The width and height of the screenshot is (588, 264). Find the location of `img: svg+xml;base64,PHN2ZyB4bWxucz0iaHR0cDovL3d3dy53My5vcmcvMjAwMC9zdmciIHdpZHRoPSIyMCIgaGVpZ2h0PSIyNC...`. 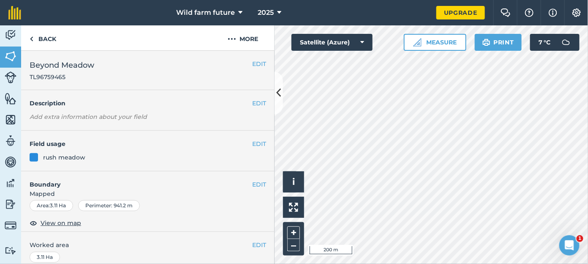

img: svg+xml;base64,PHN2ZyB4bWxucz0iaHR0cDovL3d3dy53My5vcmcvMjAwMC9zdmciIHdpZHRoPSIyMCIgaGVpZ2h0PSIyNC... is located at coordinates (232, 39).